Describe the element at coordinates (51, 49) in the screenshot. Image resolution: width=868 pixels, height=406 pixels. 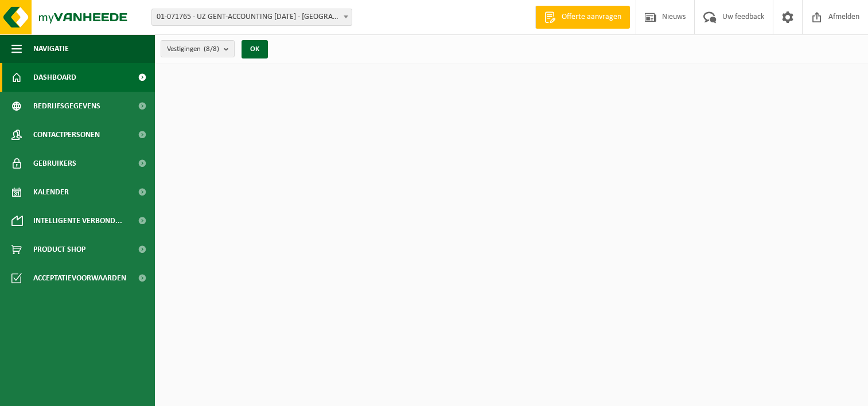
I see `span: Navigatie` at that location.